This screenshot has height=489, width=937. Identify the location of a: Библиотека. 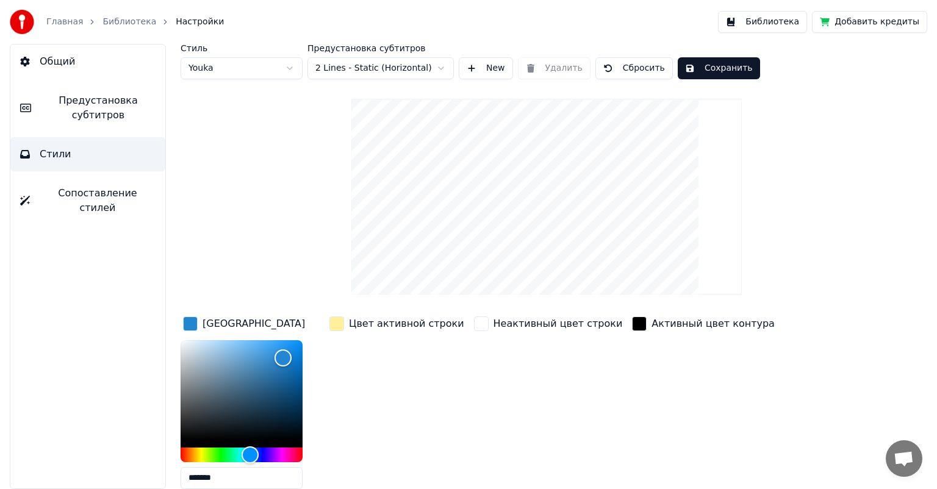
(129, 22).